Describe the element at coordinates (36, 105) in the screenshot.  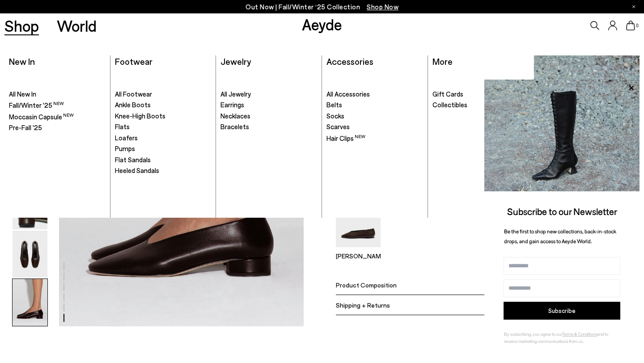
I see `span: Fall/Winter '25` at that location.